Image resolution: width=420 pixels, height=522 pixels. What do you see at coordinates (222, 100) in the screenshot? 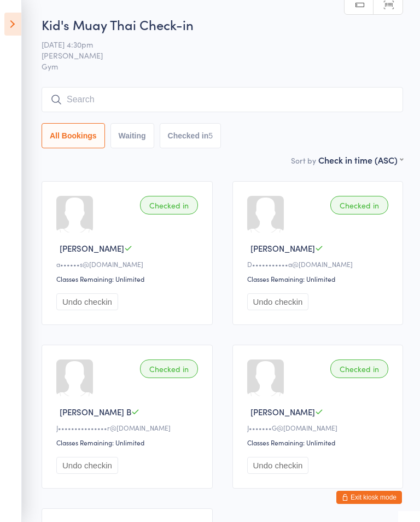
I see `input: Search` at bounding box center [222, 100].